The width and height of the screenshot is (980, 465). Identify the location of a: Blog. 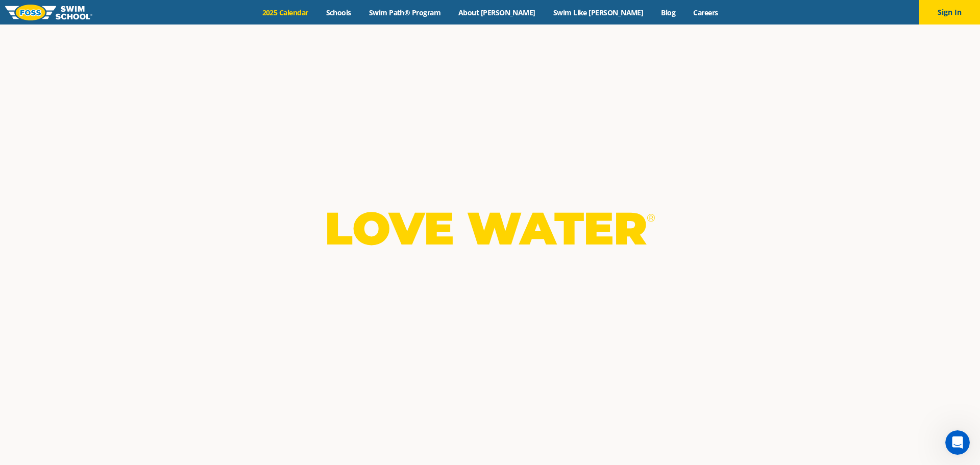
(668, 12).